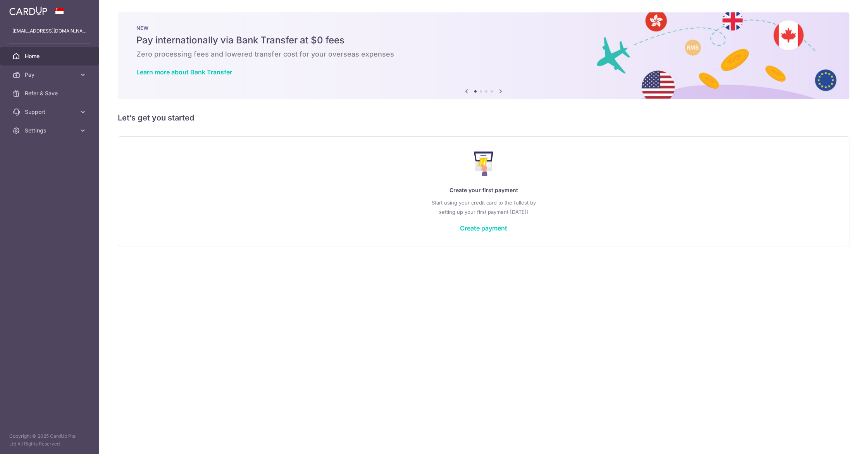 The width and height of the screenshot is (868, 454). What do you see at coordinates (51, 131) in the screenshot?
I see `span: Settings` at bounding box center [51, 131].